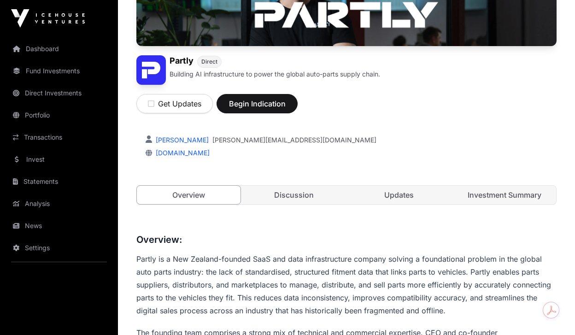  Describe the element at coordinates (59, 49) in the screenshot. I see `a: Dashboard` at that location.